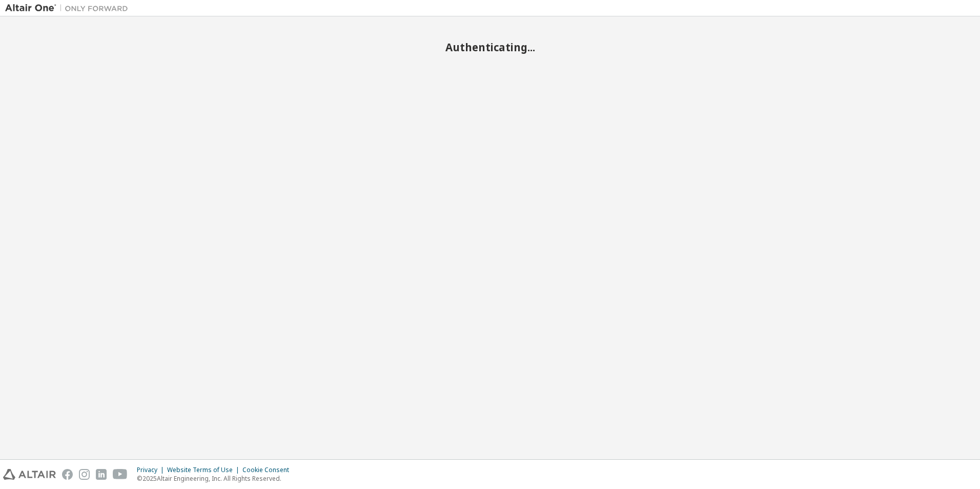  What do you see at coordinates (84, 474) in the screenshot?
I see `img: instagram.svg` at bounding box center [84, 474].